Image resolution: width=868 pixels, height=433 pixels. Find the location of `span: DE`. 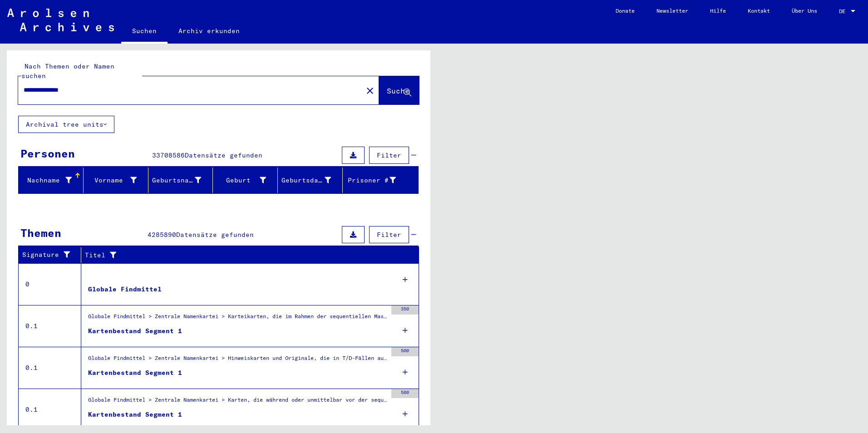

span: DE is located at coordinates (844, 11).